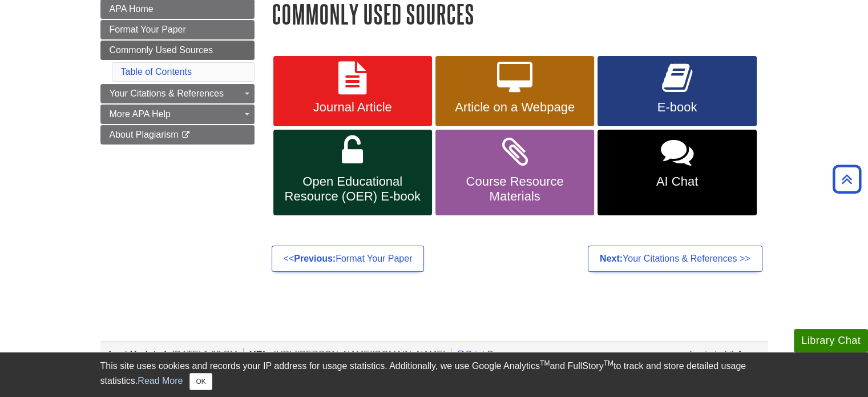 This screenshot has height=397, width=868. Describe the element at coordinates (847, 178) in the screenshot. I see `a: Back to Top` at that location.